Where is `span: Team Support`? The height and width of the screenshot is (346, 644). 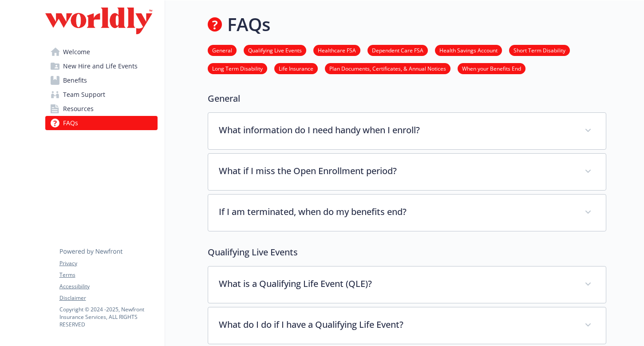
span: Team Support is located at coordinates (84, 95).